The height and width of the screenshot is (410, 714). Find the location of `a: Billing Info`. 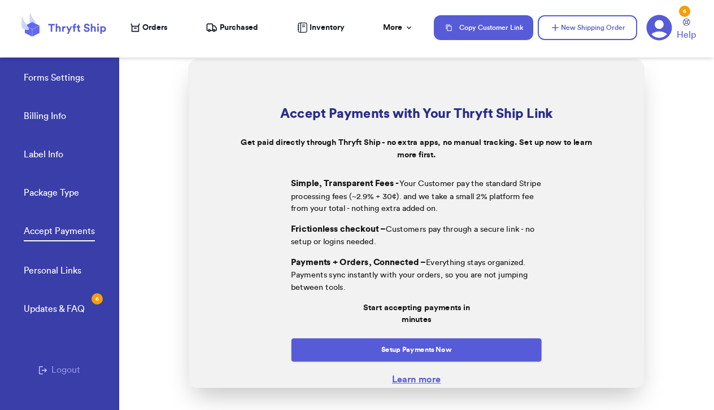

a: Billing Info is located at coordinates (45, 117).